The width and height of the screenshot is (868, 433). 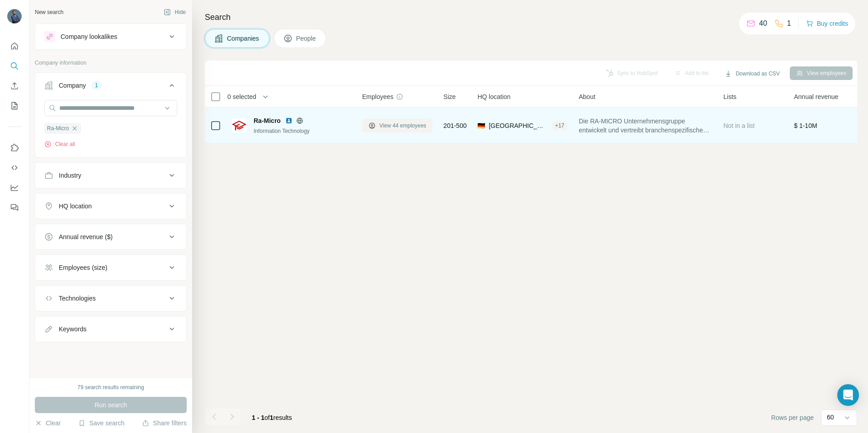 I want to click on button: Company1, so click(x=111, y=87).